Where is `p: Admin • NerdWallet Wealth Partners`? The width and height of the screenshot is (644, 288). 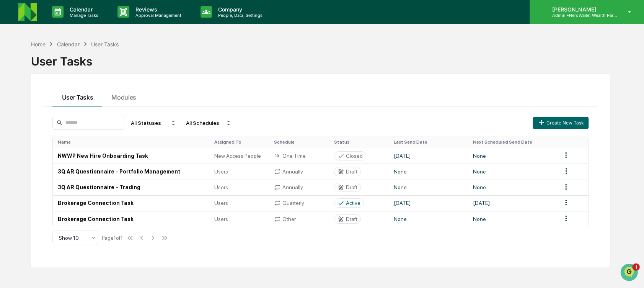
p: Admin • NerdWallet Wealth Partners is located at coordinates (581, 16).